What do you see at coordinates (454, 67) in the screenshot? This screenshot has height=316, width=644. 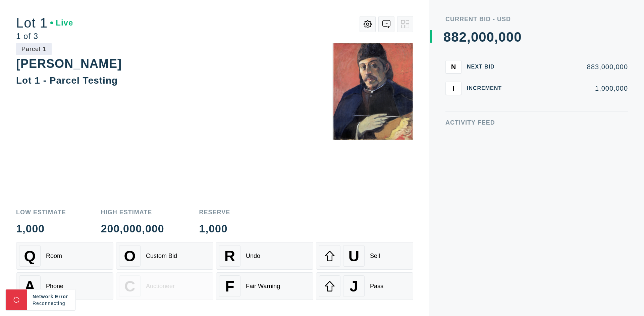 I see `span: N` at bounding box center [454, 67].